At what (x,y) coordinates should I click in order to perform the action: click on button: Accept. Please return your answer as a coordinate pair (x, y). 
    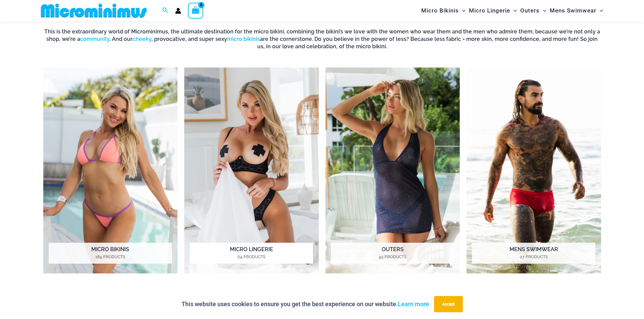
    Looking at the image, I should click on (448, 304).